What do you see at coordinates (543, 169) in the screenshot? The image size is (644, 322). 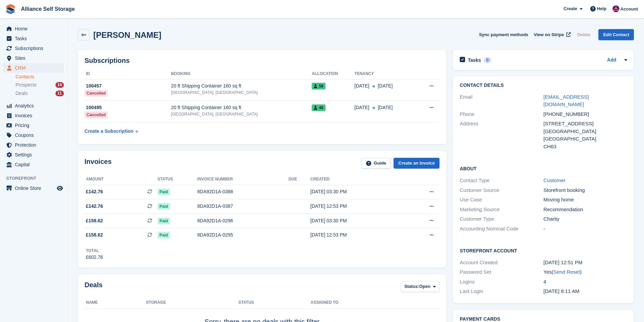 I see `h2: About` at bounding box center [543, 169].